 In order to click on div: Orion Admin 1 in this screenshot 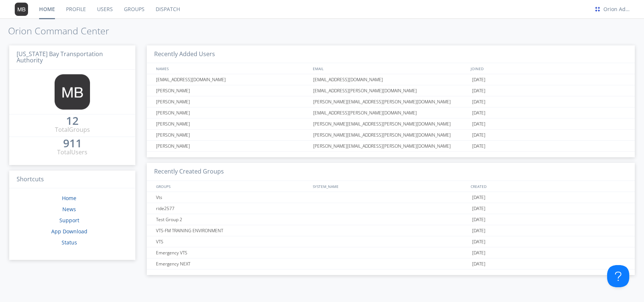, I will do `click(617, 9)`.